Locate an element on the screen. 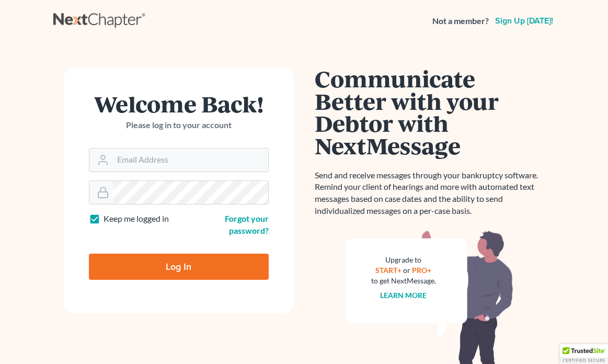 This screenshot has height=364, width=608. h1: Welcome Back! is located at coordinates (179, 104).